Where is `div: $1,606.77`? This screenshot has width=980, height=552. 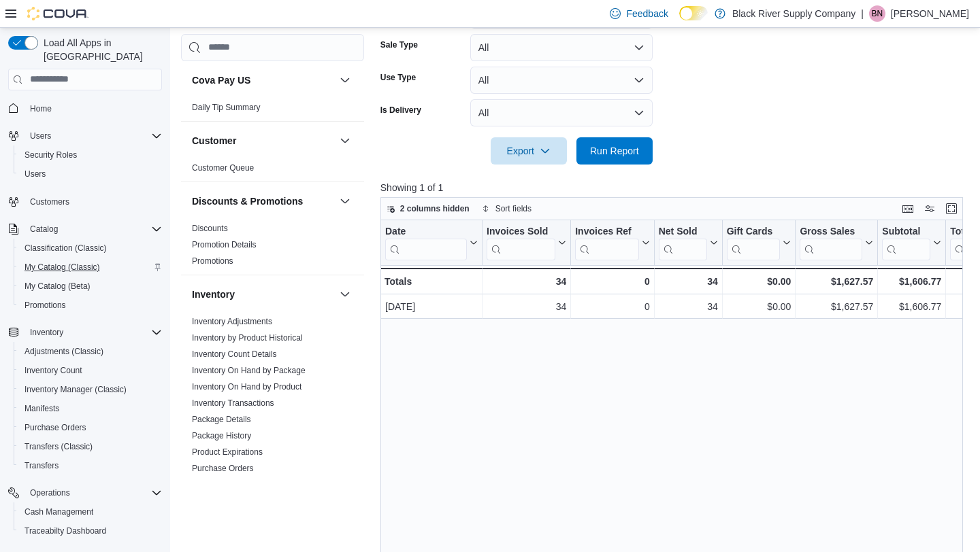 div: $1,606.77 is located at coordinates (911, 281).